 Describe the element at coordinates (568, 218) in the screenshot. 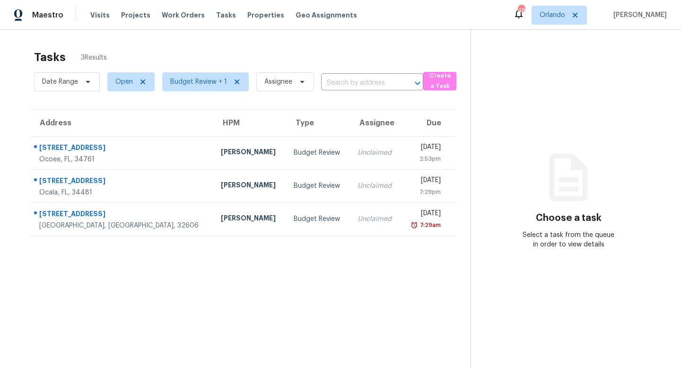

I see `h3: Choose a task` at that location.